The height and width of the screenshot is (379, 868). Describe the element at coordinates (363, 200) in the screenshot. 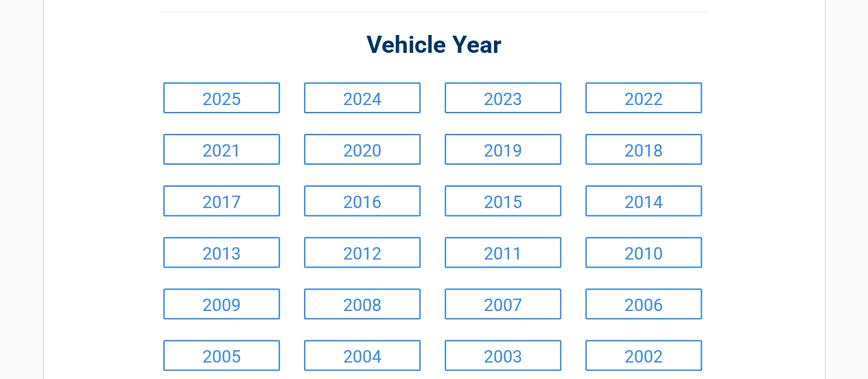

I see `a: 2016` at that location.